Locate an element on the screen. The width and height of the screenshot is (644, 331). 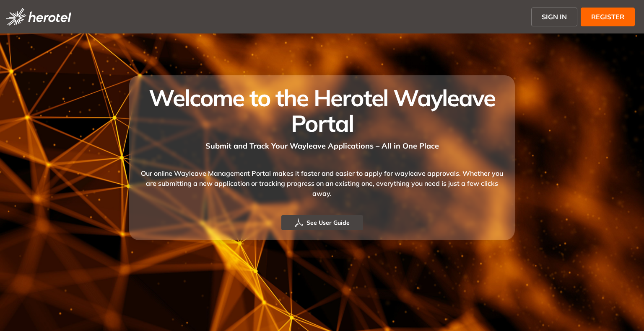
span: REGISTER is located at coordinates (607, 17).